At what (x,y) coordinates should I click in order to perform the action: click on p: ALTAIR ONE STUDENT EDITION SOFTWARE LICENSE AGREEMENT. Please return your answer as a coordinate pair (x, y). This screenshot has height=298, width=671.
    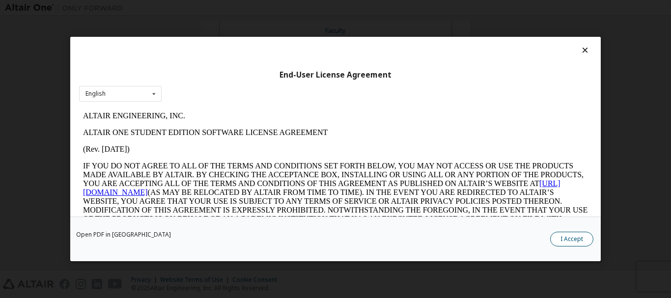
    Looking at the image, I should click on (256, 25).